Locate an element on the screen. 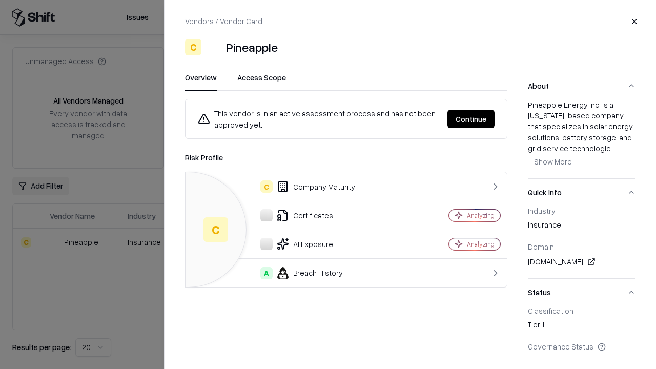 The image size is (656, 369). div: AI Exposure is located at coordinates (303, 244).